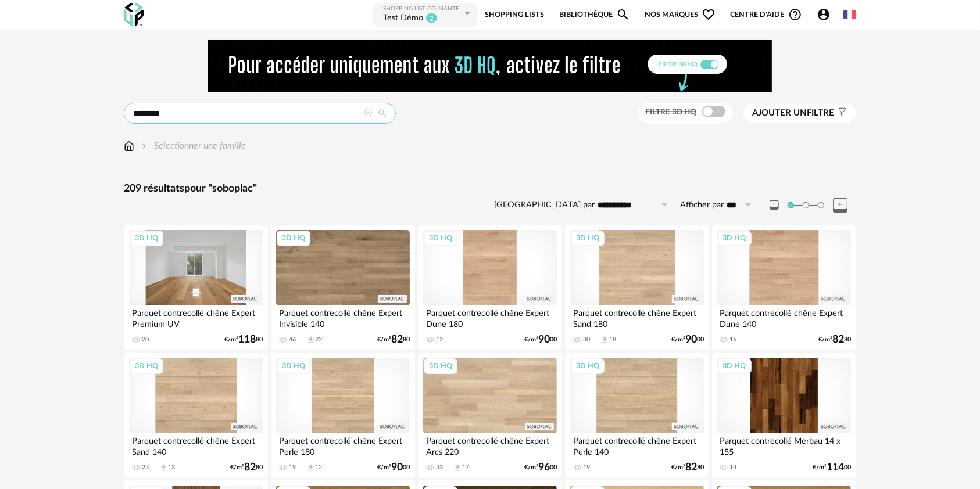 The height and width of the screenshot is (489, 980). Describe the element at coordinates (343, 317) in the screenshot. I see `div: Parquet contrecollé chêne Expert Invisible 140` at that location.